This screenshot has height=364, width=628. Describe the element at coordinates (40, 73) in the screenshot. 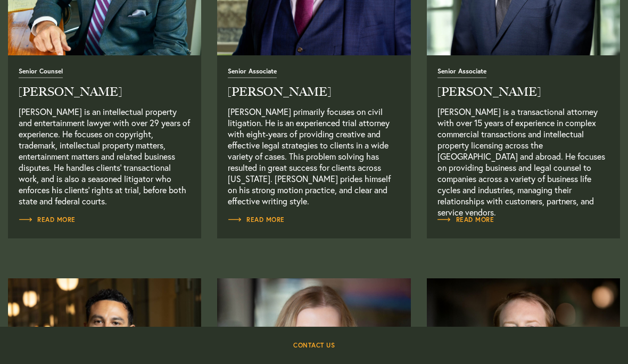

I see `span: Senior Counsel` at that location.